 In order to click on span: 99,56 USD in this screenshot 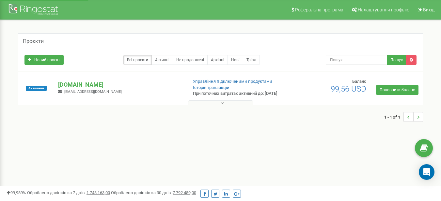, I will do `click(348, 89)`.